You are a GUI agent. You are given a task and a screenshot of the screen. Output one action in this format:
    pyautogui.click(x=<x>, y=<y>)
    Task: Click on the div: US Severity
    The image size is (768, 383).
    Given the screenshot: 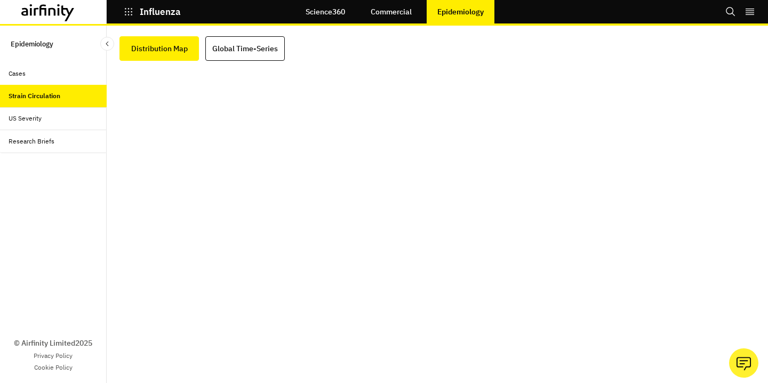 What is the action you would take?
    pyautogui.click(x=25, y=118)
    